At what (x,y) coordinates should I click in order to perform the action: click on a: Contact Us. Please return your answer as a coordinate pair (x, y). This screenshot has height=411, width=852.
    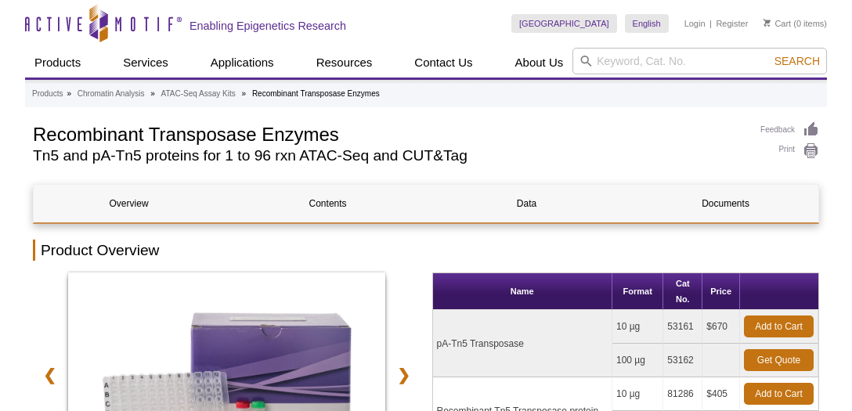
    Looking at the image, I should click on (443, 63).